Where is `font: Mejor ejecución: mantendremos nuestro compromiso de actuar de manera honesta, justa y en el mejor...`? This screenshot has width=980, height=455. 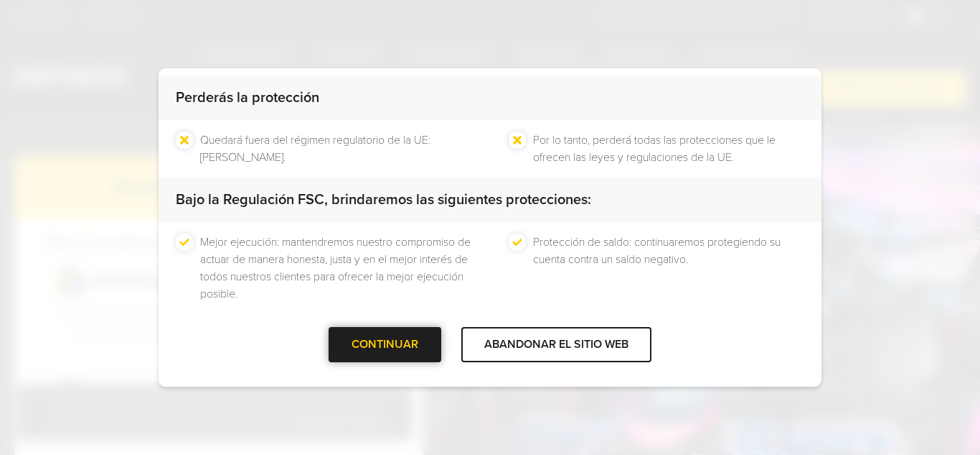
font: Mejor ejecución: mantendremos nuestro compromiso de actuar de manera honesta, justa y en el mejor... is located at coordinates (335, 268).